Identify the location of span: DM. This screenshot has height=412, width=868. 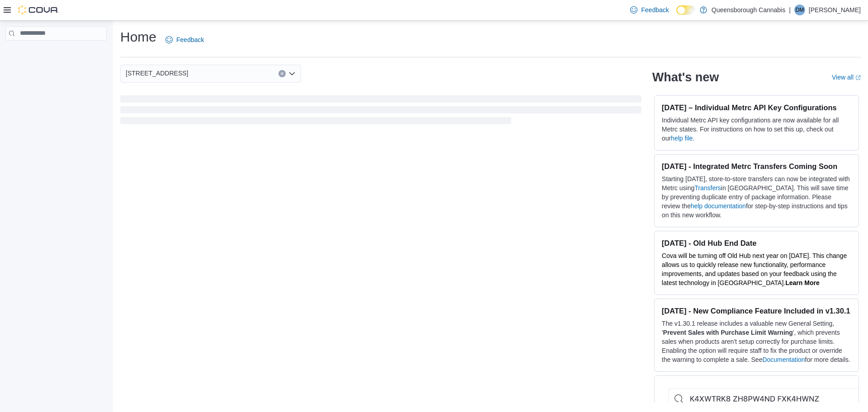
(800, 10).